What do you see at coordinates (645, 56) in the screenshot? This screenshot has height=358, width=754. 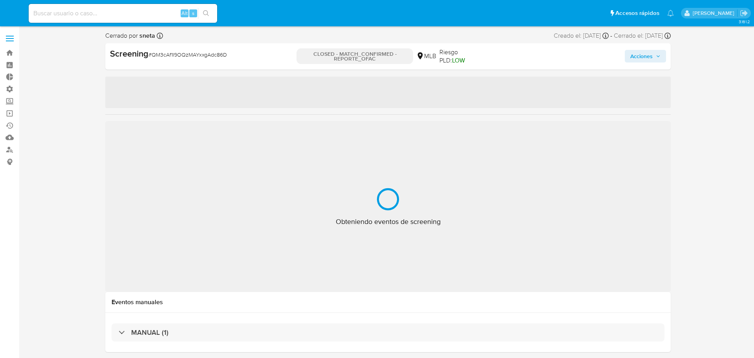 I see `button: Acciones` at bounding box center [645, 56].